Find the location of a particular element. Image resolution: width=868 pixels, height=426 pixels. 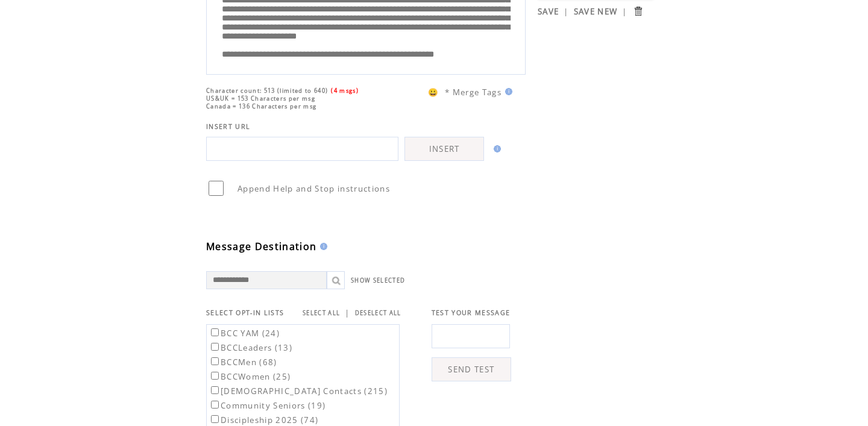

label: BCC YAM (24) is located at coordinates (244, 333).